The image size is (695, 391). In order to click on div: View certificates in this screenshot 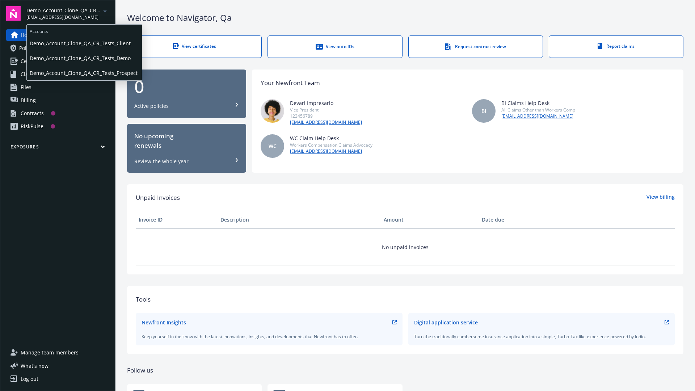, I will do `click(195, 46)`.